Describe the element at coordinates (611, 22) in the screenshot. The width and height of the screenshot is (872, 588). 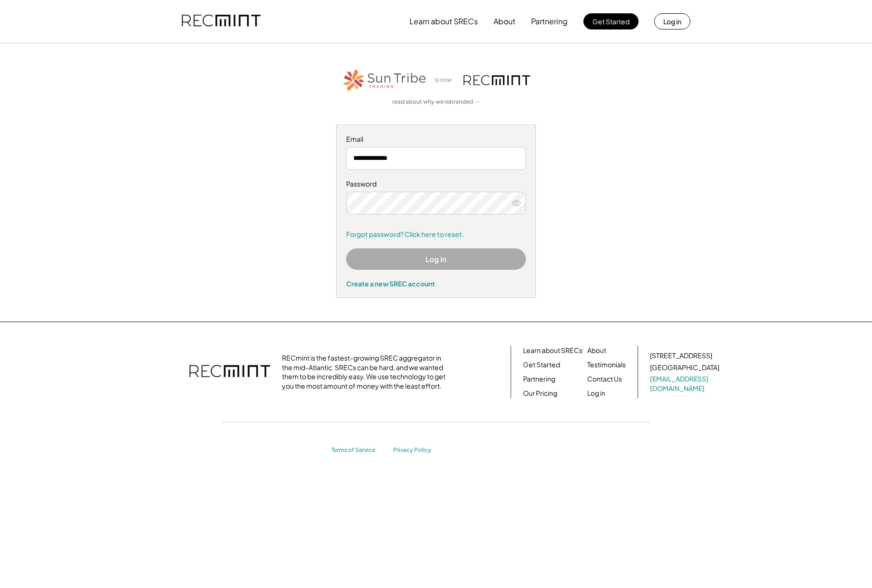
I see `button: Get Started` at that location.